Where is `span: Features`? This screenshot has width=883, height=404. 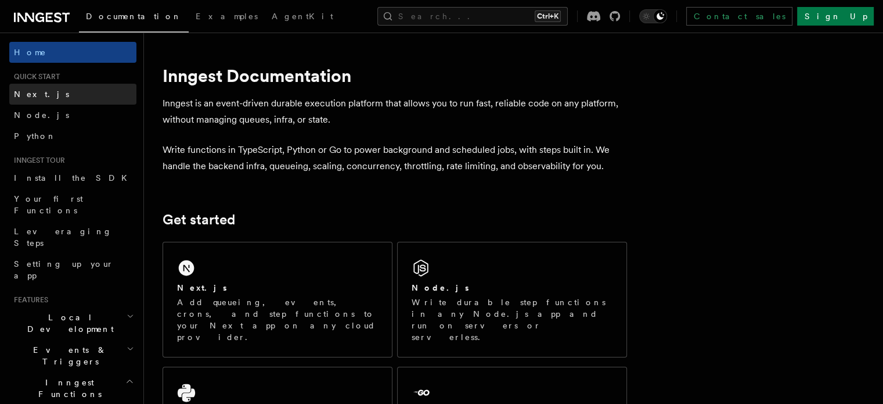
span: Features is located at coordinates (28, 300).